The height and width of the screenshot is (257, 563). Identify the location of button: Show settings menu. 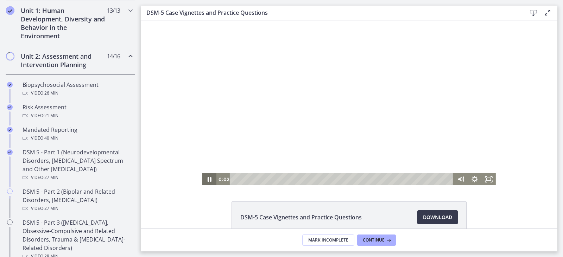
(334, 159).